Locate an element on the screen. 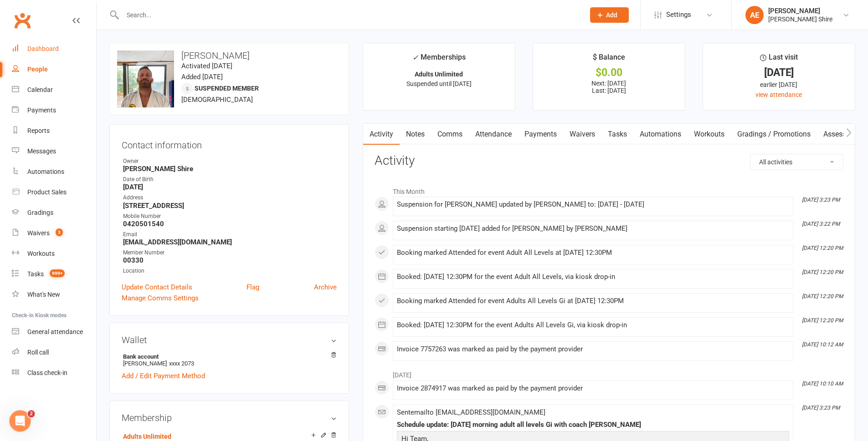 The height and width of the screenshot is (441, 868). a: General attendance kiosk mode is located at coordinates (54, 332).